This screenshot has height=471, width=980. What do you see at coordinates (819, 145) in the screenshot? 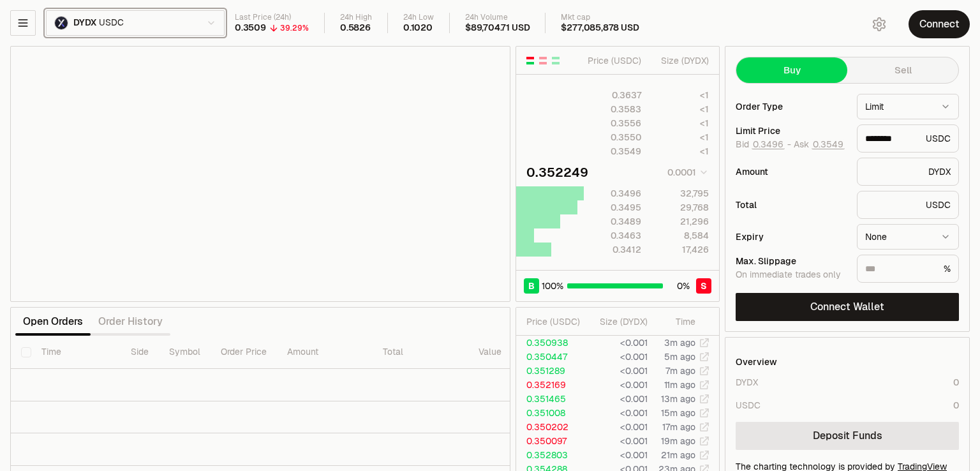
I see `span: Ask` at bounding box center [819, 145].